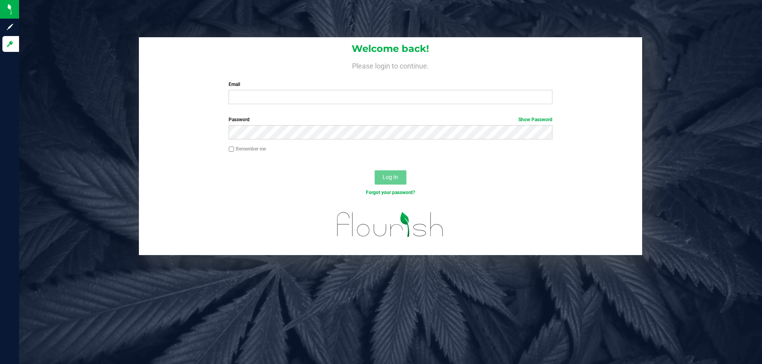 This screenshot has width=762, height=364. I want to click on inline-svg: Sign up, so click(10, 27).